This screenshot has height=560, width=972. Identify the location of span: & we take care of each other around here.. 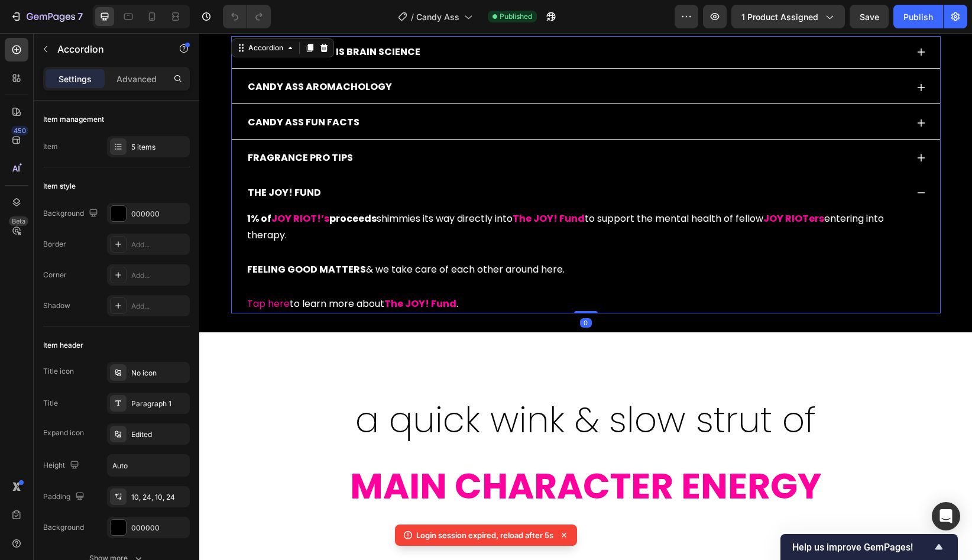
(266, 236).